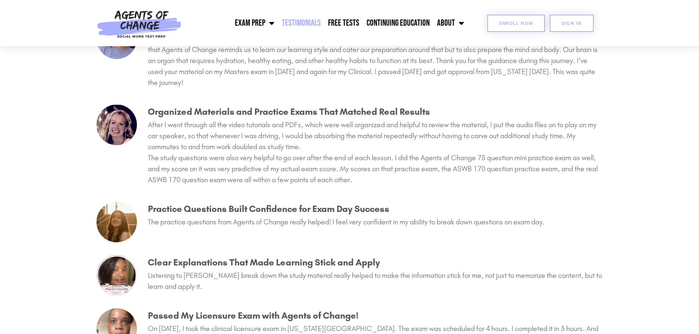 The image size is (699, 334). What do you see at coordinates (375, 136) in the screenshot?
I see `p: After I went through all the video tutorials and PDFs, which were well organized and helpful to r...` at bounding box center [375, 136].